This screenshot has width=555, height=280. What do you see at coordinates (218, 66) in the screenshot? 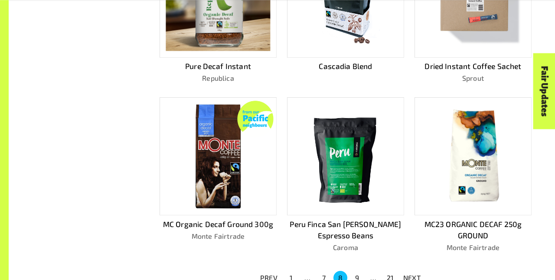
I see `p: Pure Decaf Instant` at bounding box center [218, 66].